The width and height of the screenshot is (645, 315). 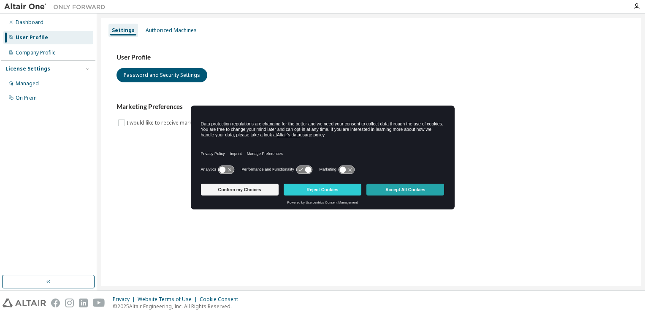 What do you see at coordinates (178, 306) in the screenshot?
I see `p: © 2025 Altair Engineering, Inc. All Rights Reserved.` at bounding box center [178, 306].